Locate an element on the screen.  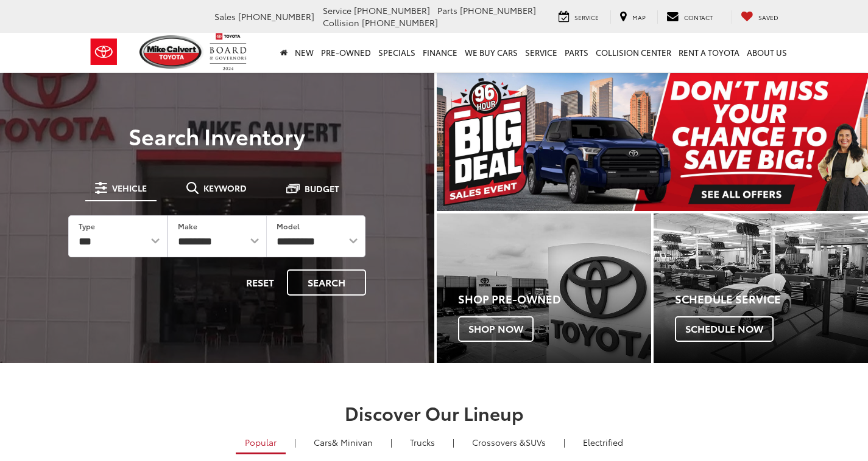
a: Contact is located at coordinates (689, 17).